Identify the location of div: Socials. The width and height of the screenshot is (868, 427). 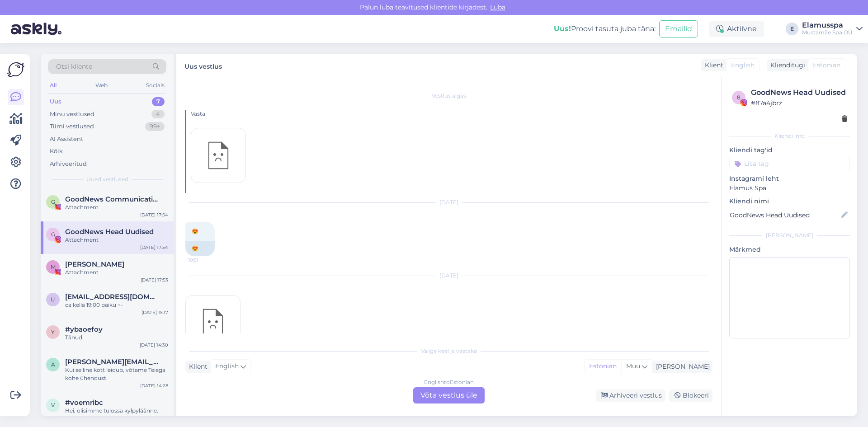
(155, 86).